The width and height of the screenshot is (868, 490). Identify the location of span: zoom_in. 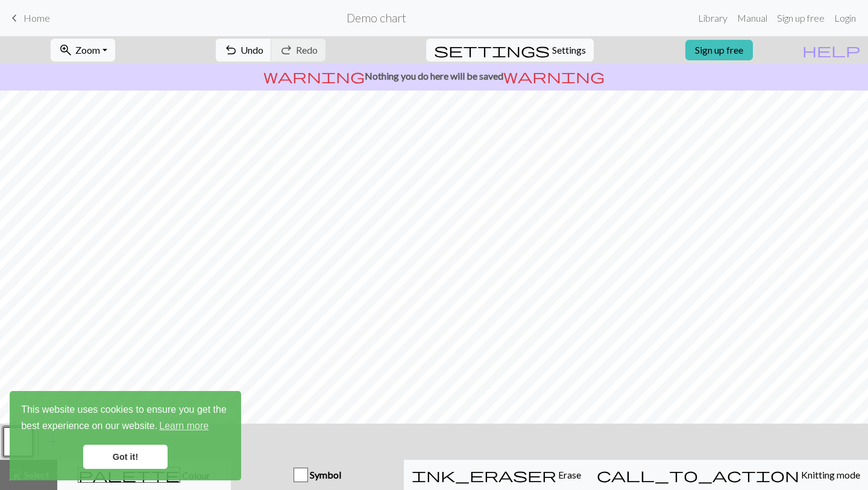
(66, 50).